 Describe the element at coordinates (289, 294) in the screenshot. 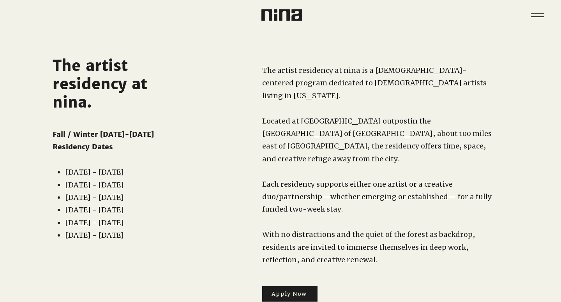

I see `span: Apply Now` at that location.